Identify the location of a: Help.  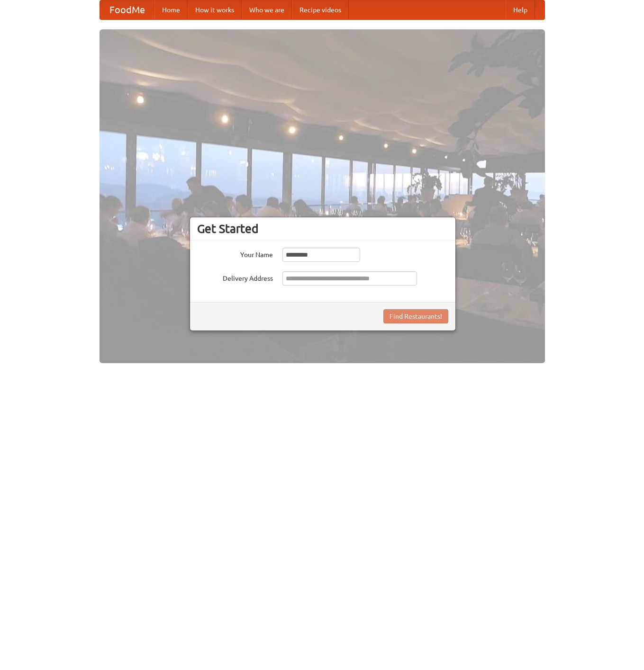
(520, 10).